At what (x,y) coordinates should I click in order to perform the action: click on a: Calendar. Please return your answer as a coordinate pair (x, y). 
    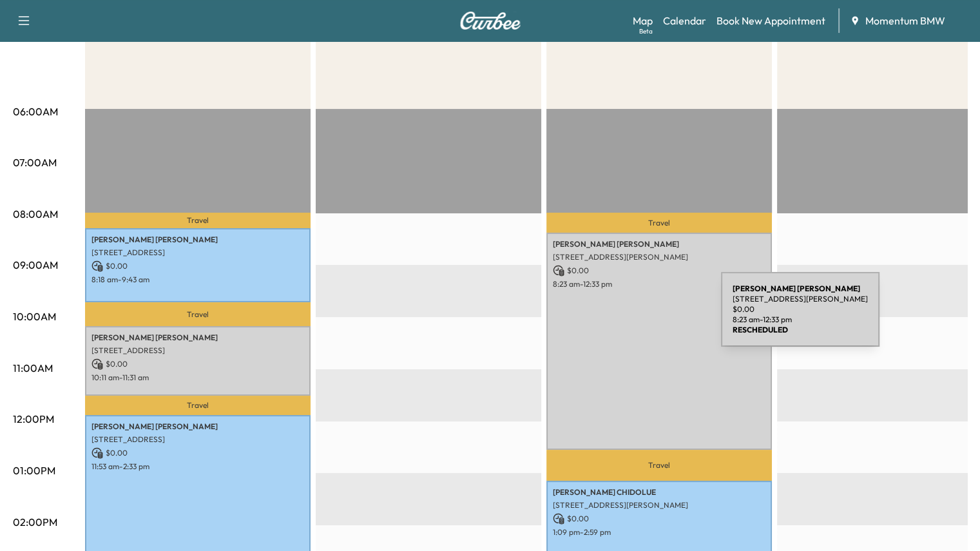
    Looking at the image, I should click on (684, 20).